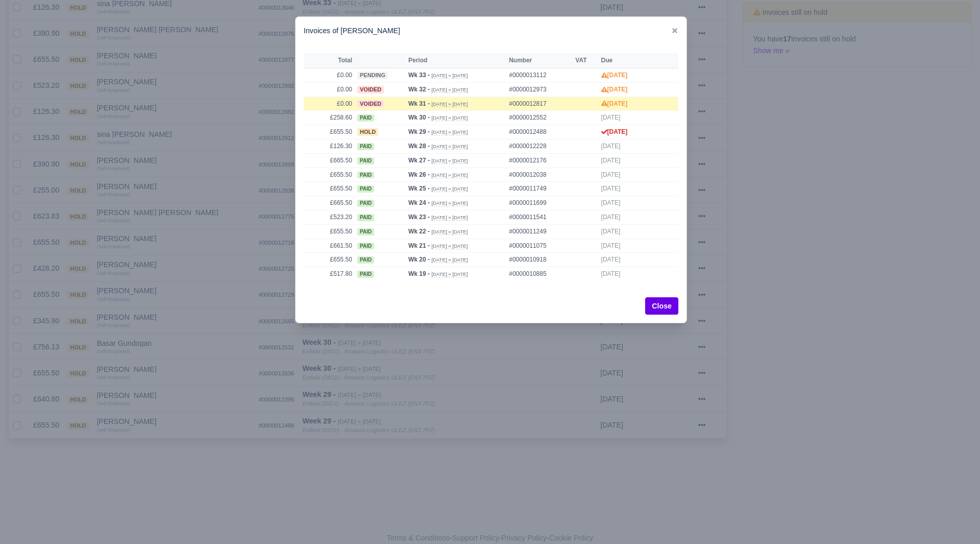 The image size is (980, 544). Describe the element at coordinates (419, 246) in the screenshot. I see `strong: Wk 21 -` at that location.